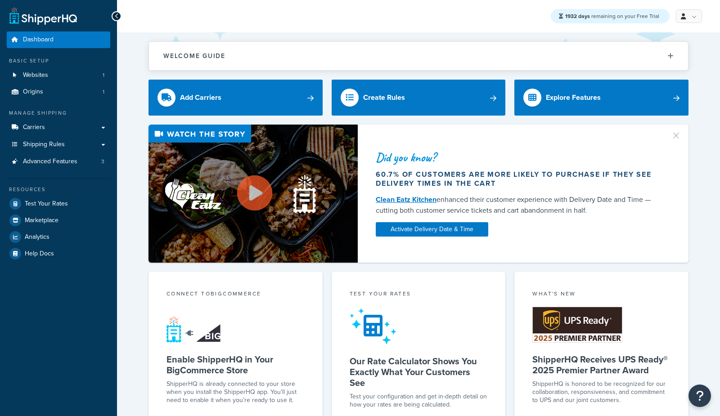 The width and height of the screenshot is (720, 416). I want to click on li: Dashboard, so click(59, 40).